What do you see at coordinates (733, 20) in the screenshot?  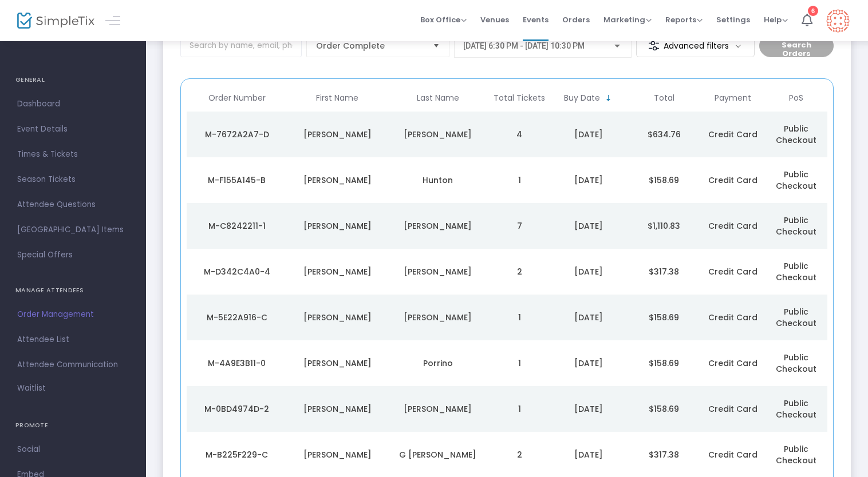 I see `span: Settings` at bounding box center [733, 20].